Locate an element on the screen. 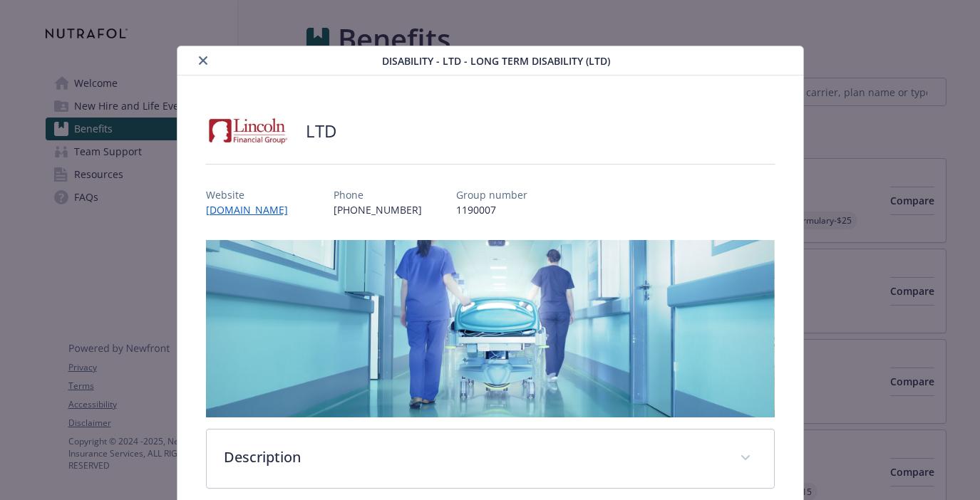 The width and height of the screenshot is (980, 500). img: Lincoln Financial Group is located at coordinates (249, 131).